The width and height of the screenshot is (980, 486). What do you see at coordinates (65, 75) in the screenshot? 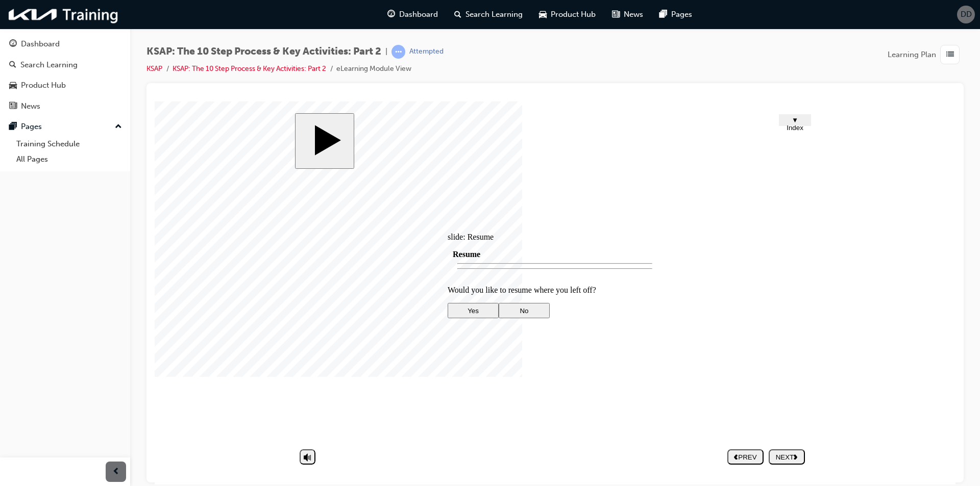
I see `button: DashboardSearch LearningProduct HubNews` at bounding box center [65, 75].